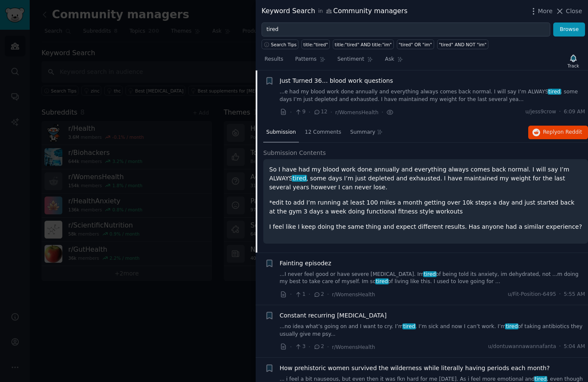 This screenshot has width=588, height=382. What do you see at coordinates (569, 30) in the screenshot?
I see `button: Browse` at bounding box center [569, 30].